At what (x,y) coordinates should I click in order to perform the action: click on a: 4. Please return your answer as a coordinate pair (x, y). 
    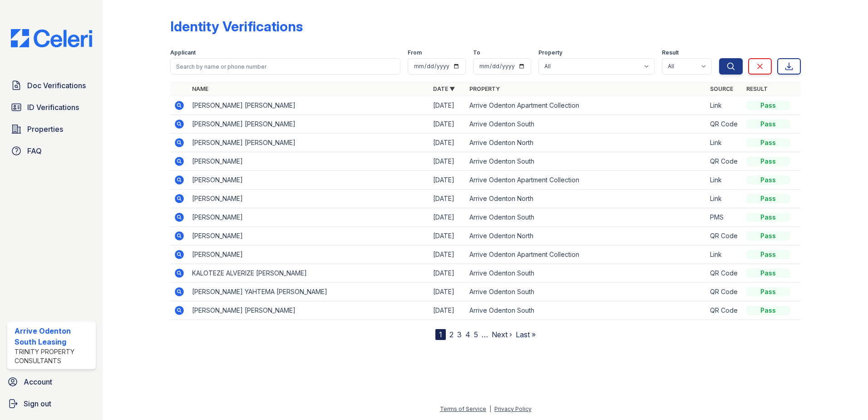
    Looking at the image, I should click on (468, 335).